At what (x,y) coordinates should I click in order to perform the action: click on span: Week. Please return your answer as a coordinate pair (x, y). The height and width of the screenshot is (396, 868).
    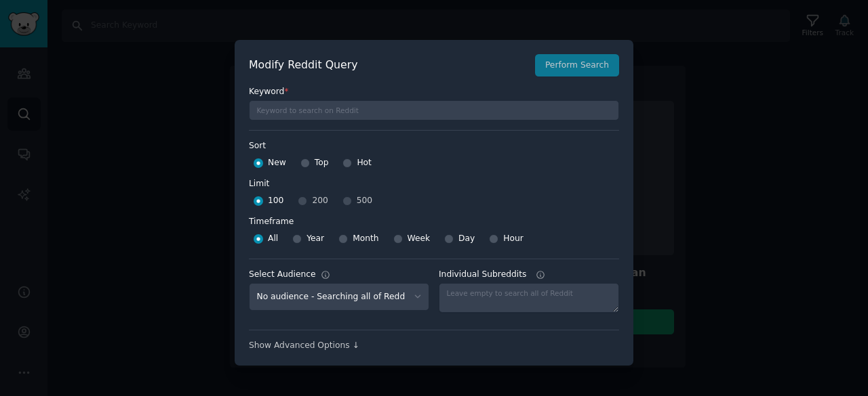
    Looking at the image, I should click on (419, 240).